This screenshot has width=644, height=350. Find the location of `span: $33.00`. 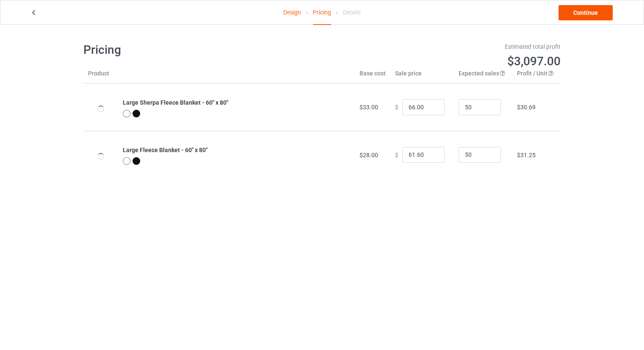

span: $33.00 is located at coordinates (369, 107).